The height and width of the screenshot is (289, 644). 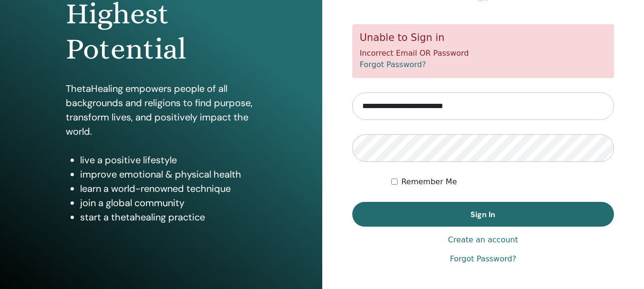 I want to click on li: live a positive lifestyle, so click(x=168, y=160).